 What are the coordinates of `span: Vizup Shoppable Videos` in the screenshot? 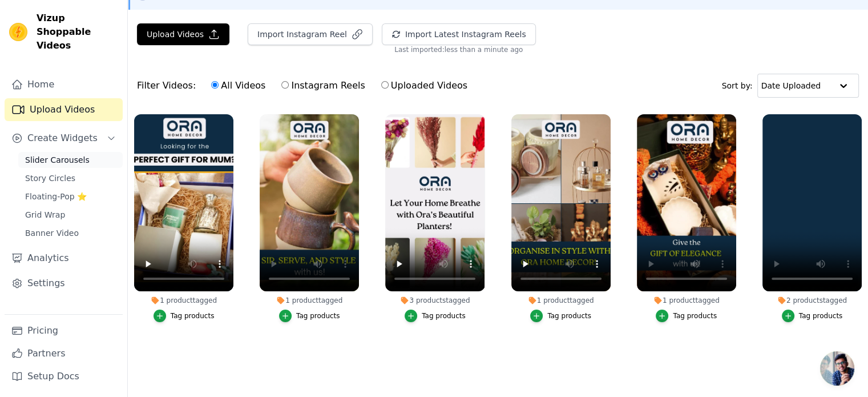 It's located at (77, 32).